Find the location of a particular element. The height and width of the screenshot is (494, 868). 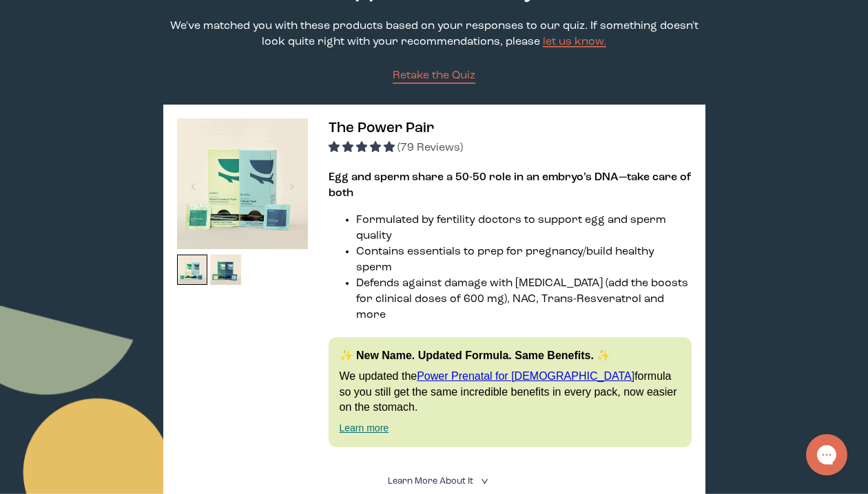

a: Learn more is located at coordinates (364, 428).